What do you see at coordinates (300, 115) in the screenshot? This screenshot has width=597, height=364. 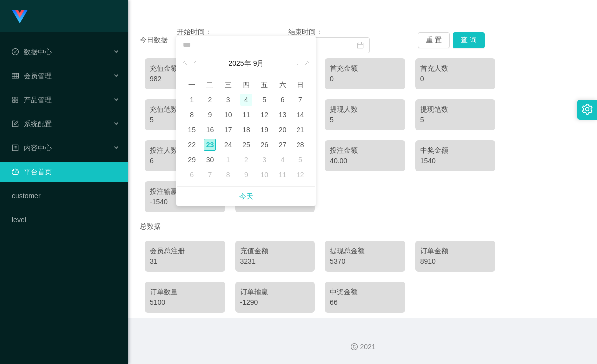 I see `td: 2025年9月14日` at bounding box center [300, 115].